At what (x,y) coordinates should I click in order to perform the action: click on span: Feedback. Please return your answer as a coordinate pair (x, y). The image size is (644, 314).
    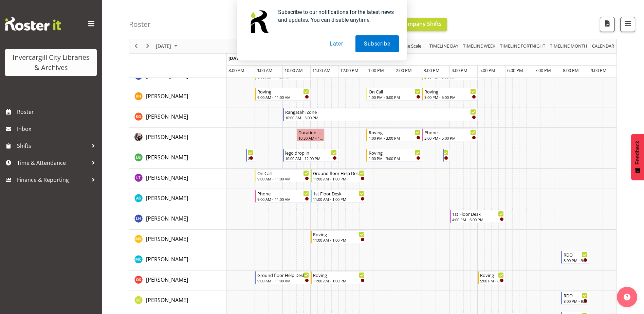
    Looking at the image, I should click on (638, 153).